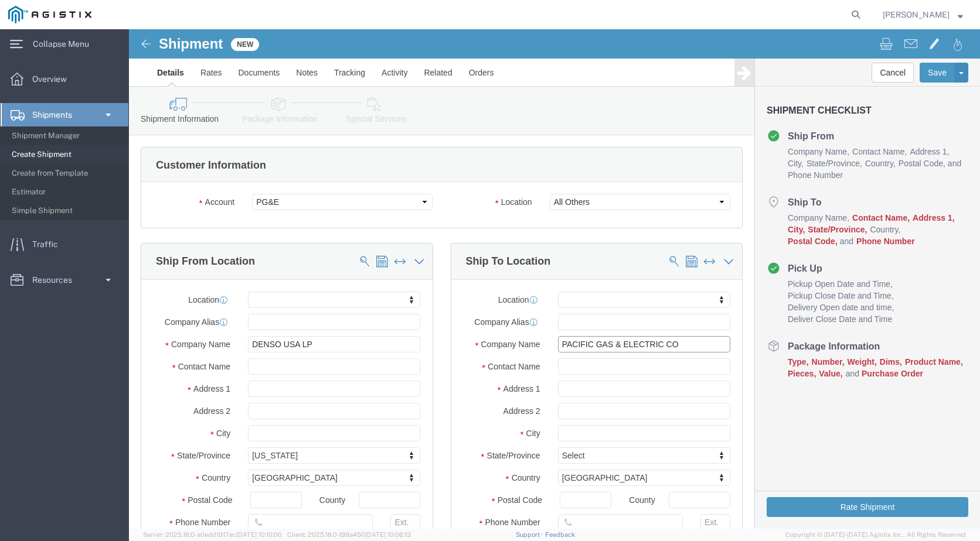 This screenshot has height=541, width=980. What do you see at coordinates (349, 535) in the screenshot?
I see `span: Client: 2025.18.0-198a450` at bounding box center [349, 535].